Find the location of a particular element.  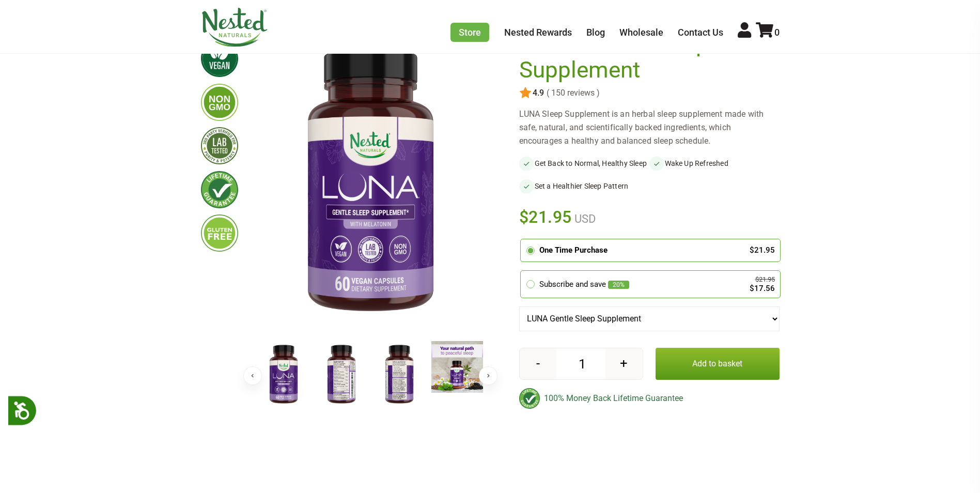

img: vegan is located at coordinates (220, 58).